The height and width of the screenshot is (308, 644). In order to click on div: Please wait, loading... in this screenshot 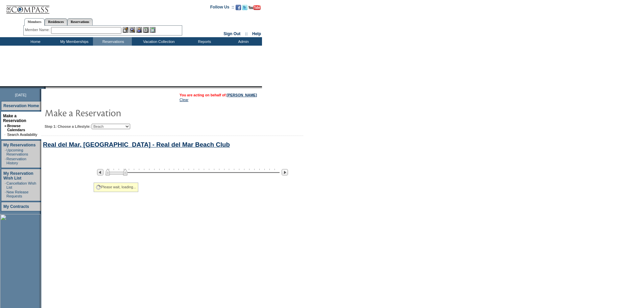, I will do `click(116, 187)`.